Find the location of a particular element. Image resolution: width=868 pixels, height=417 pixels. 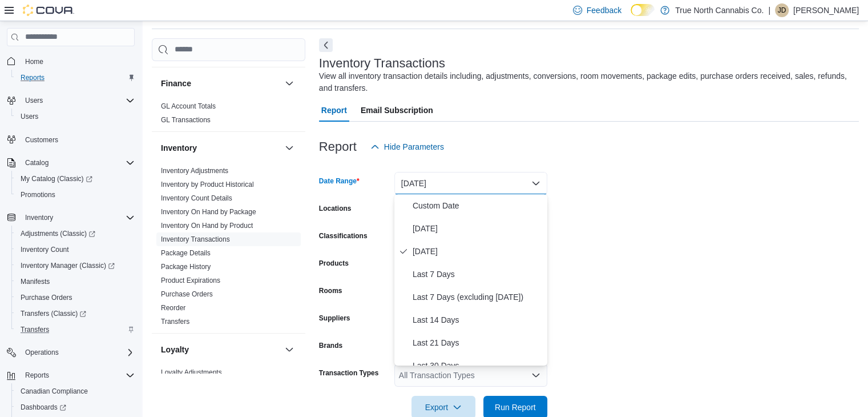

span: Hide Parameters is located at coordinates (414, 147).